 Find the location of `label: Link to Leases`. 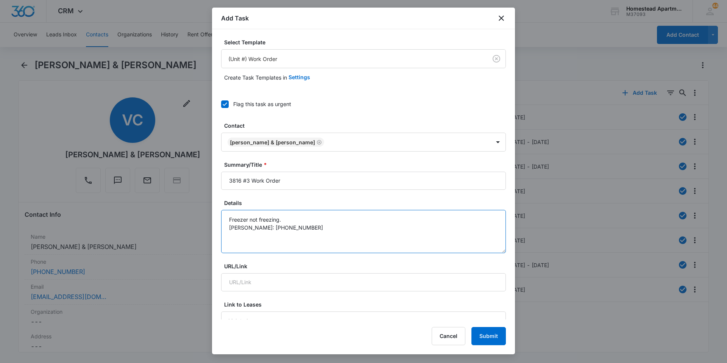

label: Link to Leases is located at coordinates (367, 304).